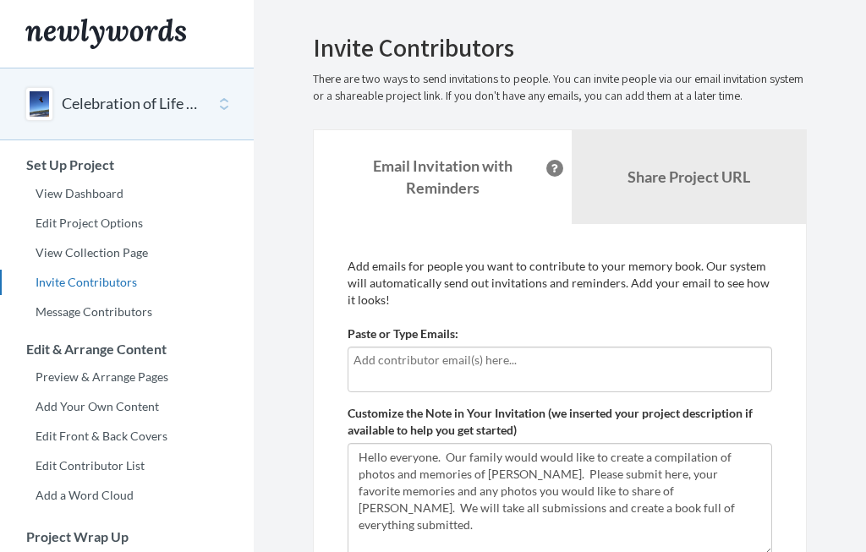 This screenshot has height=552, width=866. I want to click on h3: Project Wrap Up, so click(127, 537).